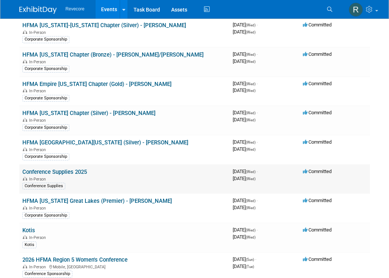  What do you see at coordinates (29, 245) in the screenshot?
I see `div: Kotis` at bounding box center [29, 245].